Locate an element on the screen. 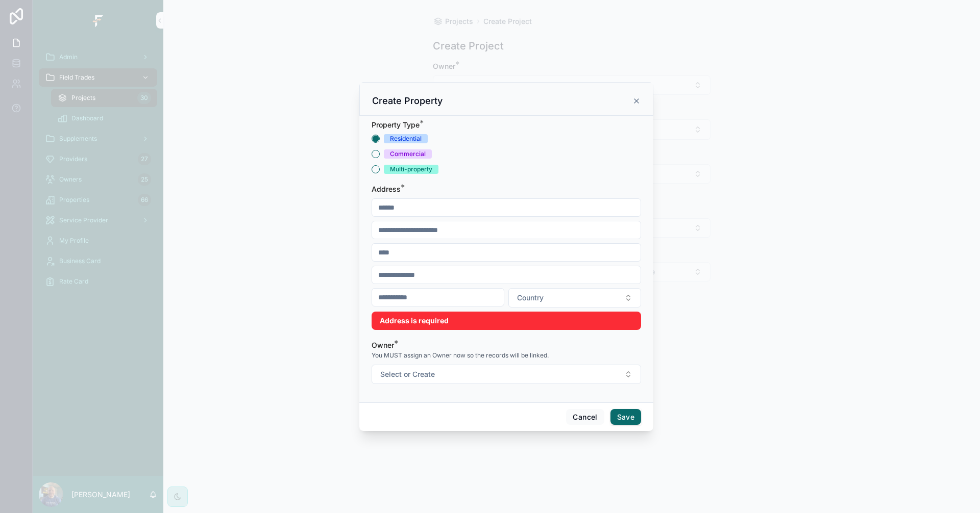  h3: Create Property is located at coordinates (407, 101).